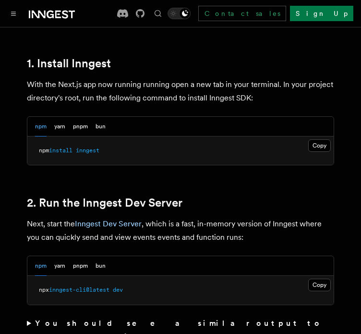 The height and width of the screenshot is (334, 361). I want to click on span: npm, so click(44, 150).